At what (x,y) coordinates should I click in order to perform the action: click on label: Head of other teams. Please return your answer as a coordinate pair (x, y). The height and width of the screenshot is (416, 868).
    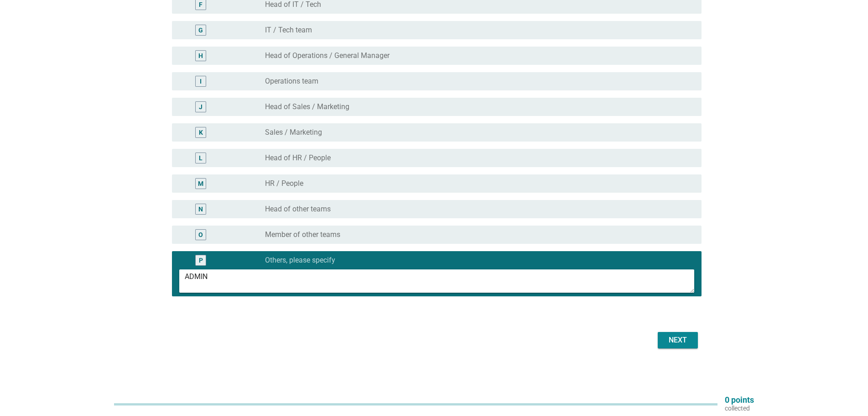
    Looking at the image, I should click on (297, 208).